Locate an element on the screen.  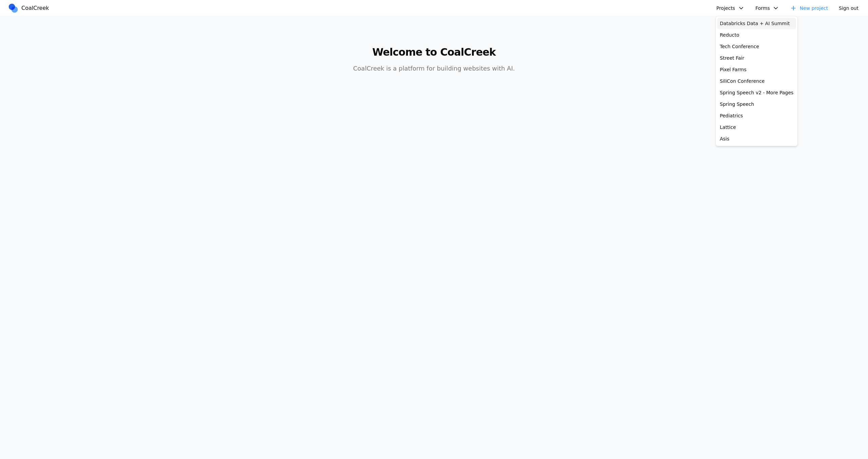
a: Lattice is located at coordinates (756, 127).